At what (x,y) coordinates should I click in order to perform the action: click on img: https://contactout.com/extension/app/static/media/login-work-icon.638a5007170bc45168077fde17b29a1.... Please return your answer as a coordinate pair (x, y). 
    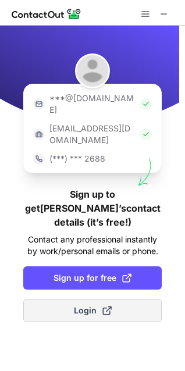
    Looking at the image, I should click on (39, 134).